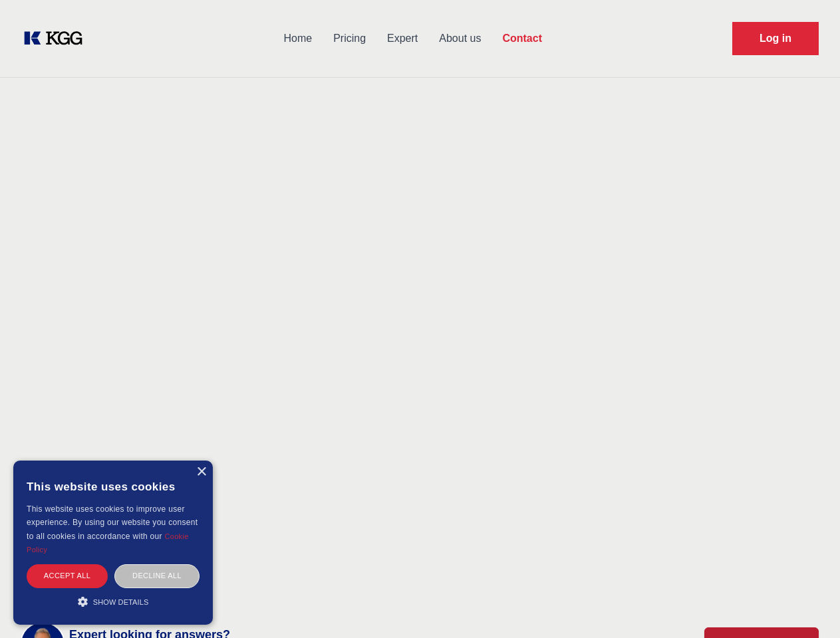 Image resolution: width=840 pixels, height=638 pixels. Describe the element at coordinates (112, 523) in the screenshot. I see `span: This website uses cookies to improve user experience. By using our website you consent to all coo...` at that location.